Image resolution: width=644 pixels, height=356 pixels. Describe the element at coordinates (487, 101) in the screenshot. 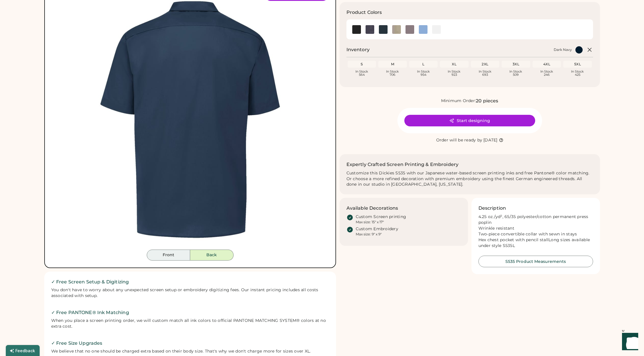

I see `div: 20 pieces` at that location.